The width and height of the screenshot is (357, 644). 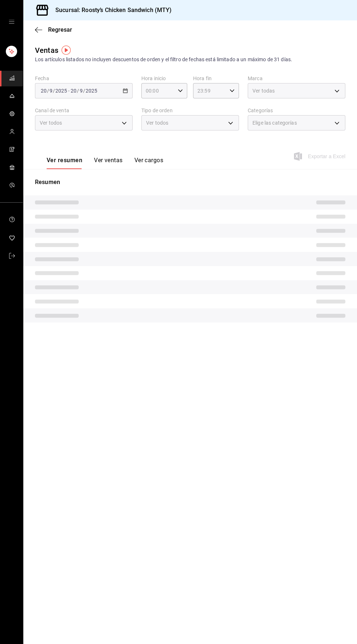 What do you see at coordinates (296, 79) in the screenshot?
I see `label: Marca` at bounding box center [296, 79].